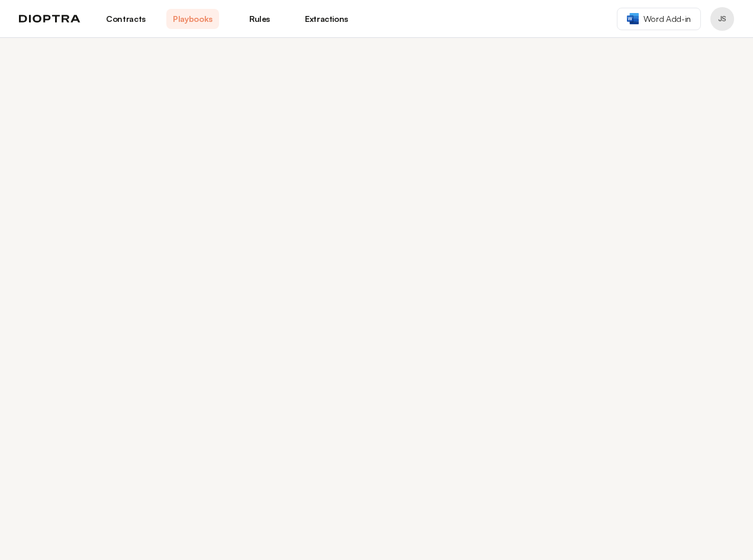 The height and width of the screenshot is (560, 753). I want to click on a: Contracts, so click(125, 19).